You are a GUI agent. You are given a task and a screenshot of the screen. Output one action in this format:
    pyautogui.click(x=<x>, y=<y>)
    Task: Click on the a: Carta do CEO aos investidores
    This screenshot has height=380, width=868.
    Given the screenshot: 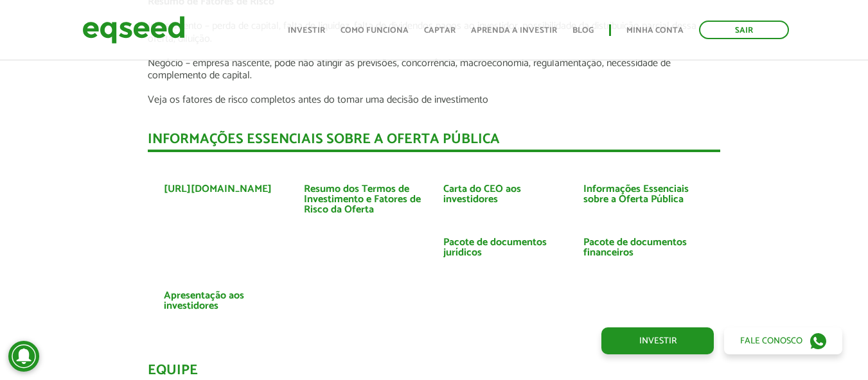 What is the action you would take?
    pyautogui.click(x=504, y=194)
    